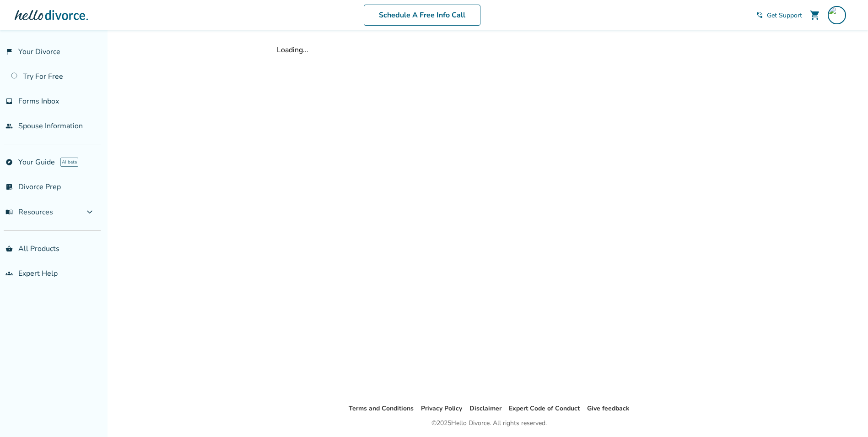 The width and height of the screenshot is (868, 437). What do you see at coordinates (29, 212) in the screenshot?
I see `span: Resources` at bounding box center [29, 212].